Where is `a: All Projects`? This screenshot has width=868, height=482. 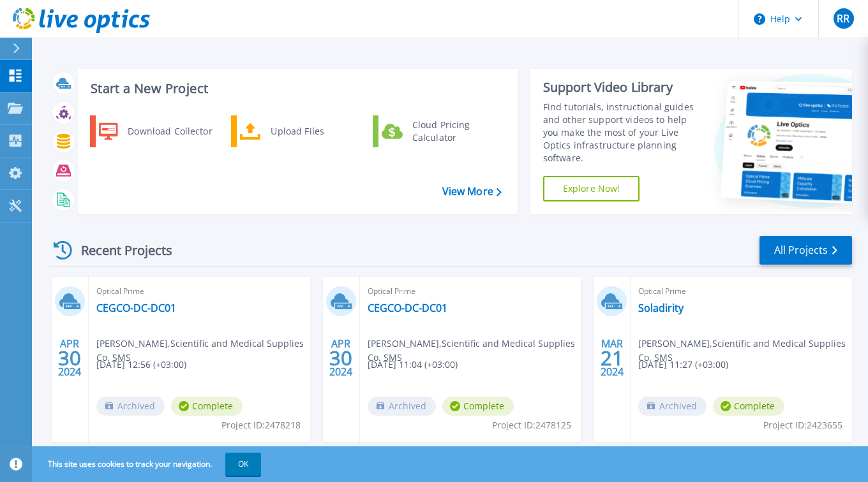
a: All Projects is located at coordinates (805, 251).